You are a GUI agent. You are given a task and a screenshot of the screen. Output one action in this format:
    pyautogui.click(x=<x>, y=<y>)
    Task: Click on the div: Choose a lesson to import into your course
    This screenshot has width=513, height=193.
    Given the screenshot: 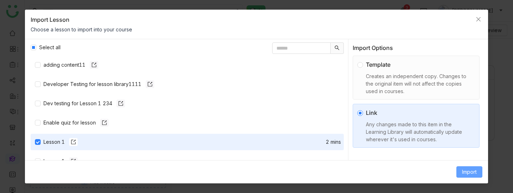 What is the action you would take?
    pyautogui.click(x=250, y=29)
    